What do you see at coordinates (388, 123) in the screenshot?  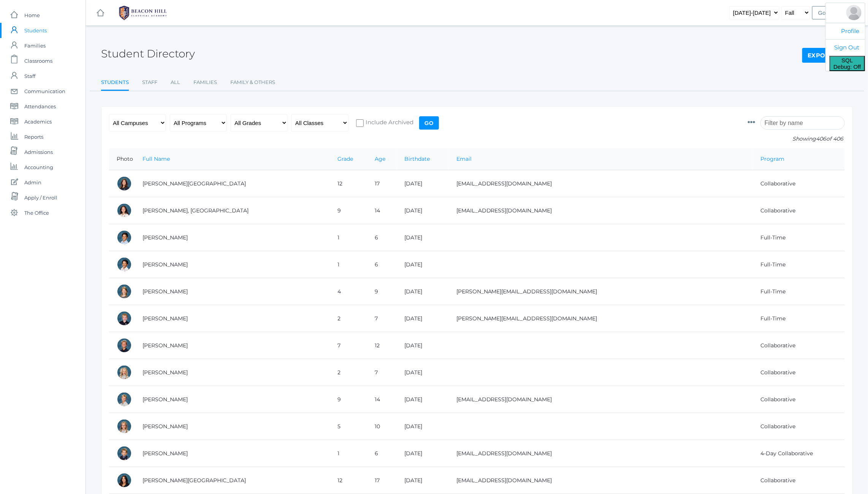 I see `span: Include Archived` at bounding box center [388, 123].